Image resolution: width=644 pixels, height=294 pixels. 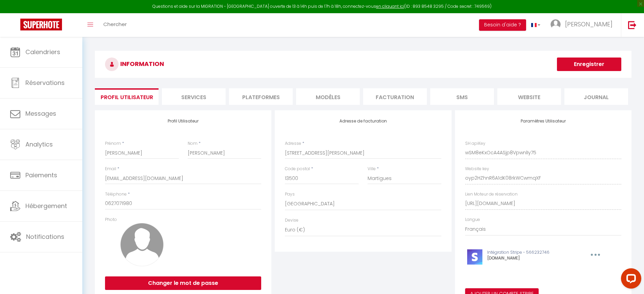 I want to click on img: avatar.png, so click(x=142, y=245).